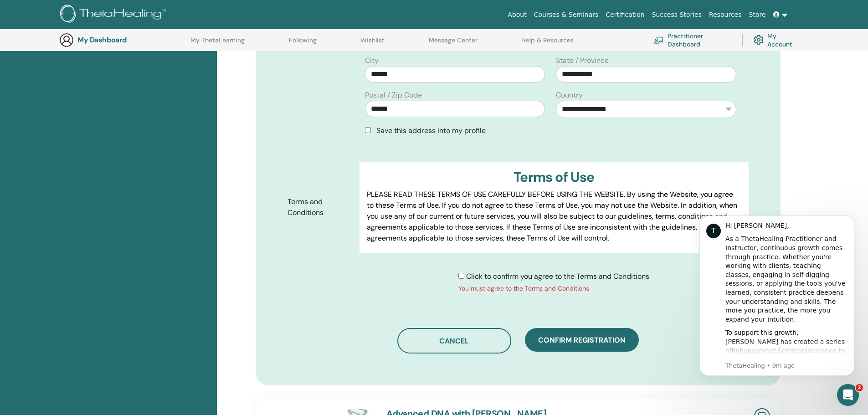 This screenshot has height=415, width=868. I want to click on a: Enhancement Seminars, so click(84, 149).